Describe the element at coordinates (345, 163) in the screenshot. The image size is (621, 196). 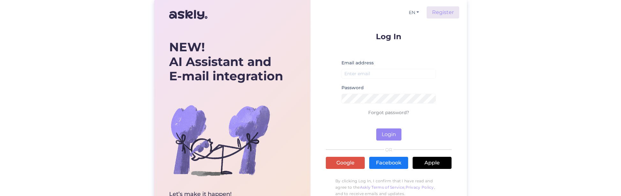
I see `a: Google` at that location.